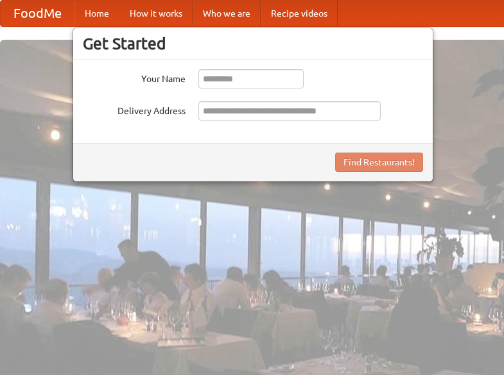  Describe the element at coordinates (134, 109) in the screenshot. I see `label: Delivery Address` at that location.